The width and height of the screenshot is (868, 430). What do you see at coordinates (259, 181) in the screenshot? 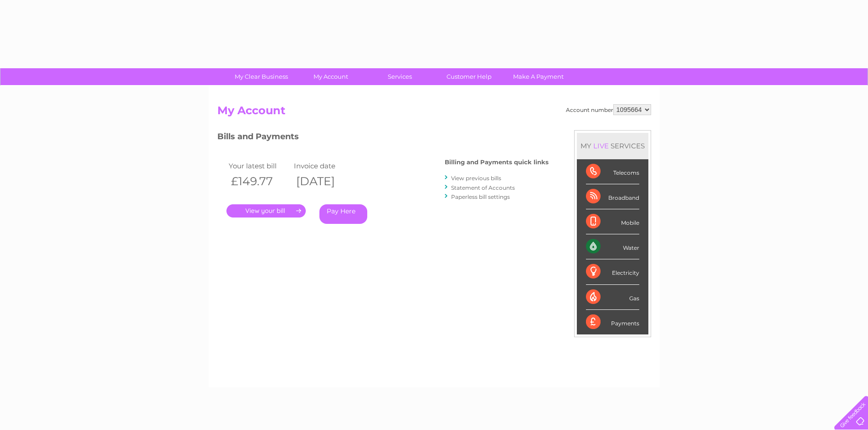
I see `th: £149.77` at bounding box center [259, 181].